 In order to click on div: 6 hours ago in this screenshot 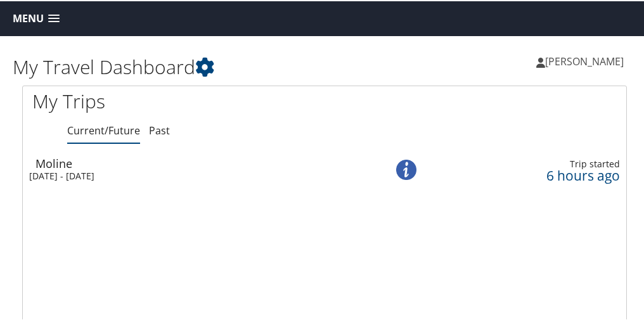, I will do `click(535, 175)`.